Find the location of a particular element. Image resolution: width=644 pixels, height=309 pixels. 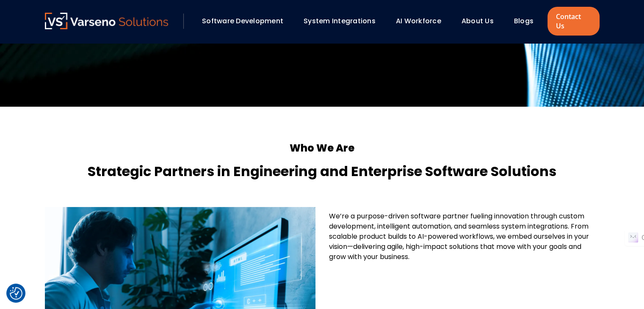

h5: Who We Are is located at coordinates (322, 148).